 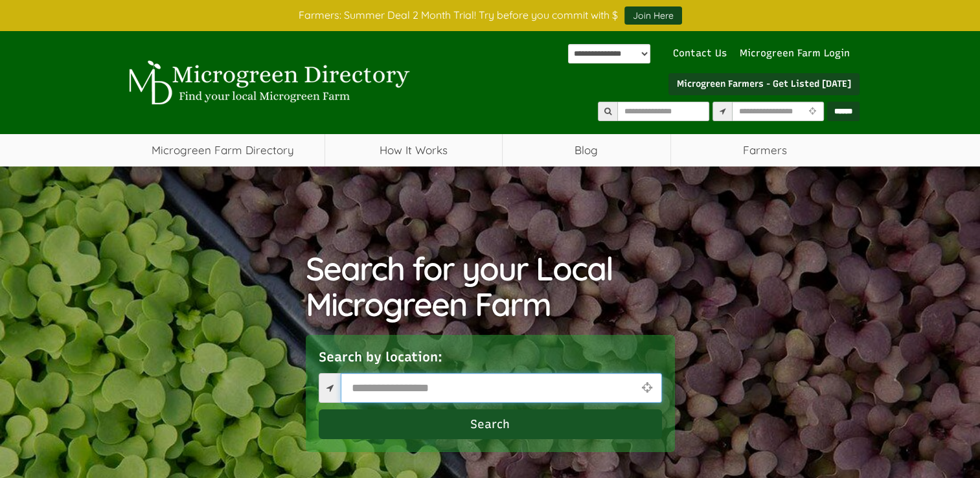 What do you see at coordinates (609, 54) in the screenshot?
I see `select: Language Translate Widget` at bounding box center [609, 54].